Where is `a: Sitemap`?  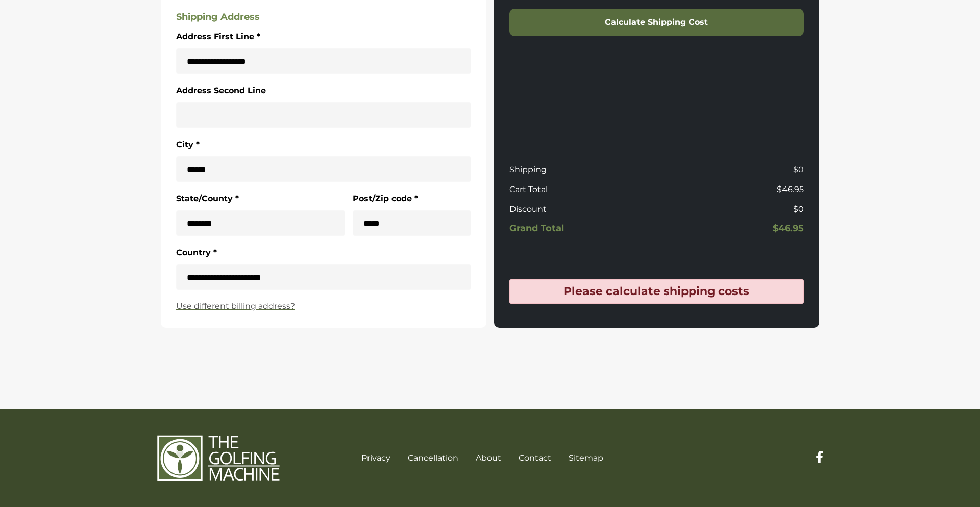
a: Sitemap is located at coordinates (586, 458).